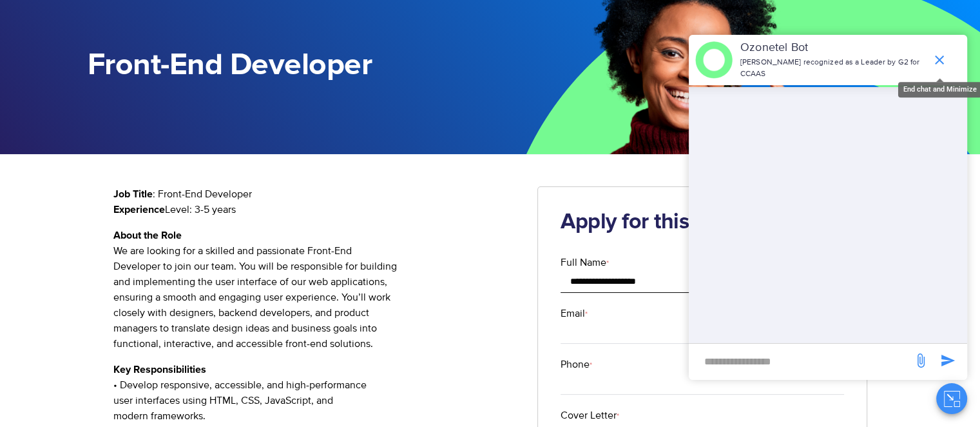  I want to click on h2: Apply for this position, so click(703, 223).